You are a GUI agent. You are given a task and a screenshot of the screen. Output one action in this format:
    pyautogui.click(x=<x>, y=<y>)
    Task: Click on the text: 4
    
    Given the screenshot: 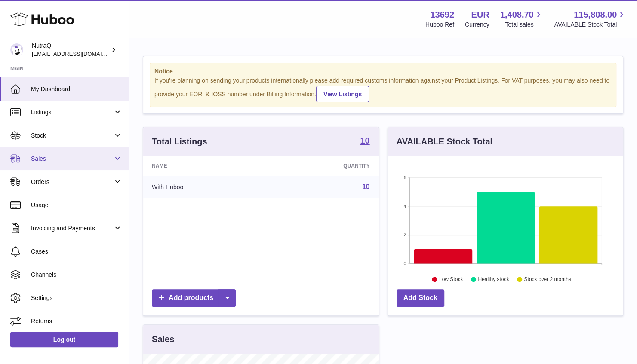 What is the action you would take?
    pyautogui.click(x=405, y=206)
    